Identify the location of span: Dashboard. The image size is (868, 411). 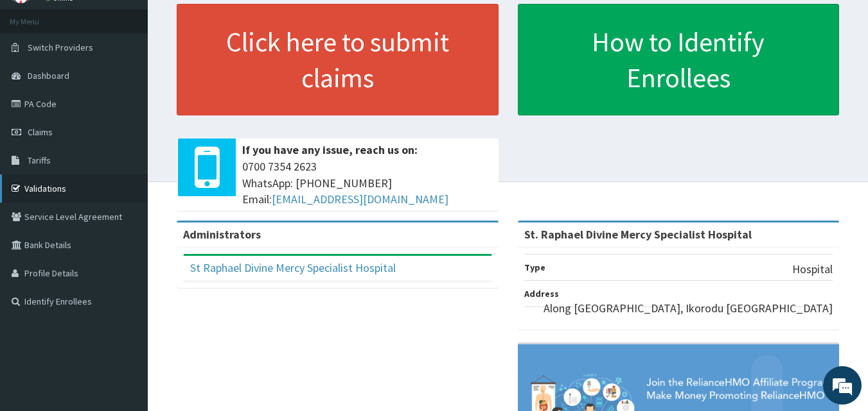
(49, 75).